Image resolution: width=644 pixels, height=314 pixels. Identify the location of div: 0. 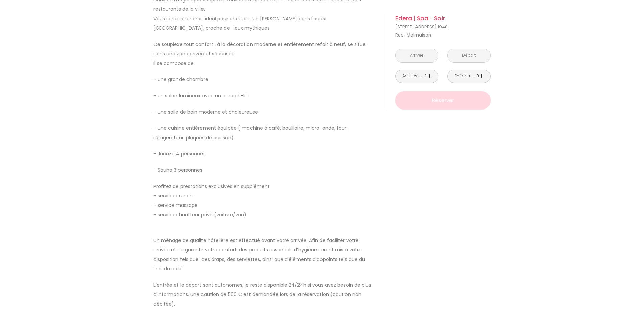
(478, 76).